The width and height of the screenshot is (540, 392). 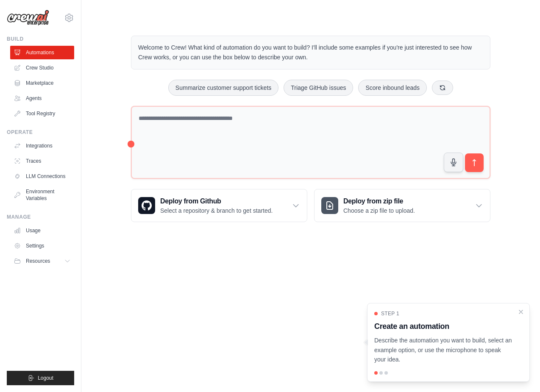 What do you see at coordinates (42, 68) in the screenshot?
I see `a: Crew Studio` at bounding box center [42, 68].